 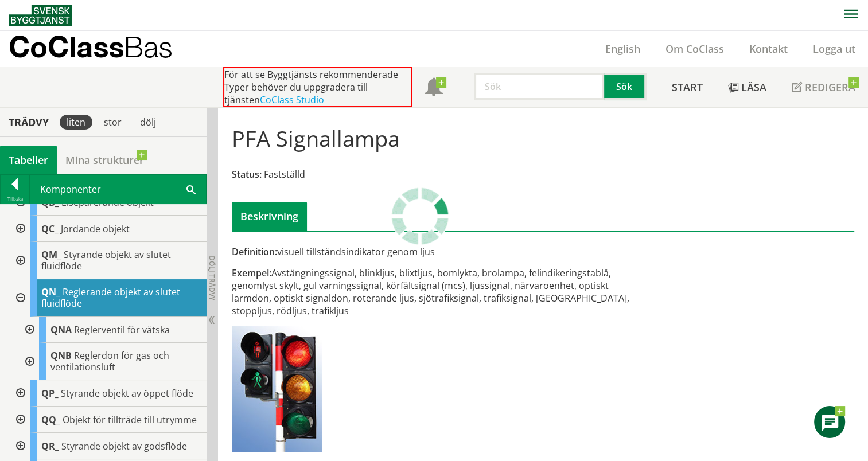 What do you see at coordinates (51, 255) in the screenshot?
I see `span: QM_` at bounding box center [51, 255].